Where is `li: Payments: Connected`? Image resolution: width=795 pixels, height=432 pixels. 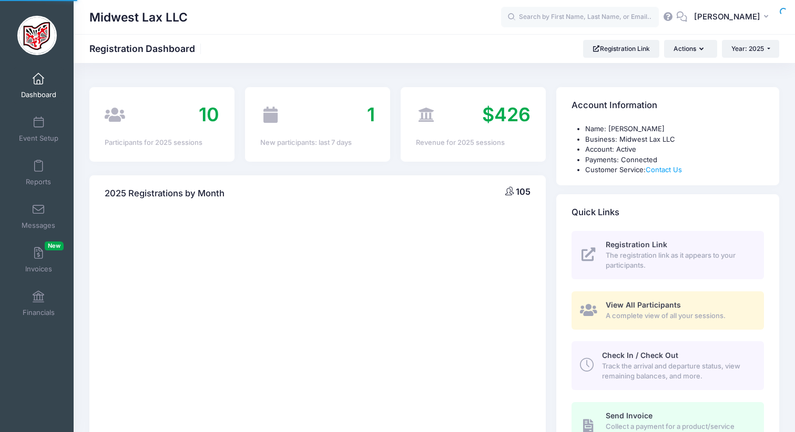
li: Payments: Connected is located at coordinates (674, 160).